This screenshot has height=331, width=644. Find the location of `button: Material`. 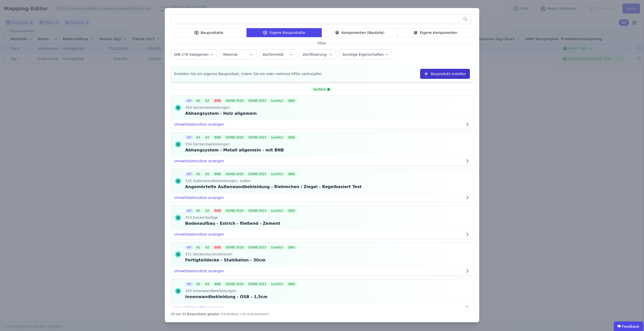

button: Material is located at coordinates (238, 54).